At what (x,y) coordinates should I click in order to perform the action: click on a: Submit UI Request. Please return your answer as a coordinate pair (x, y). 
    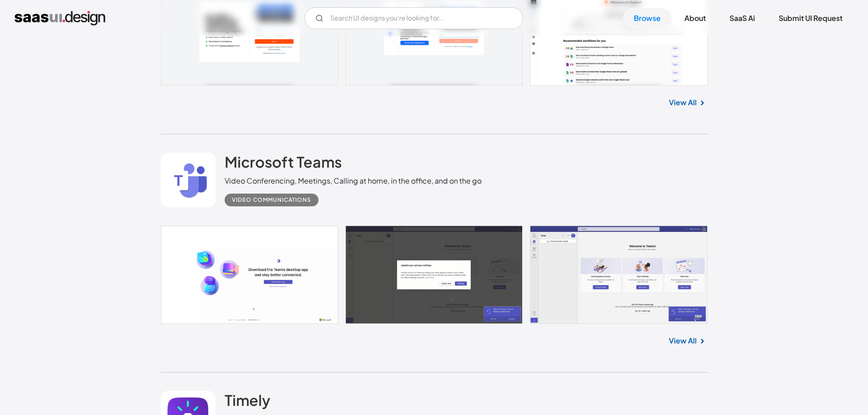
    Looking at the image, I should click on (811, 18).